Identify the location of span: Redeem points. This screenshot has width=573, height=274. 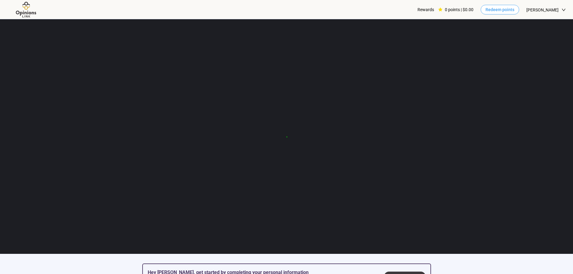
(500, 10).